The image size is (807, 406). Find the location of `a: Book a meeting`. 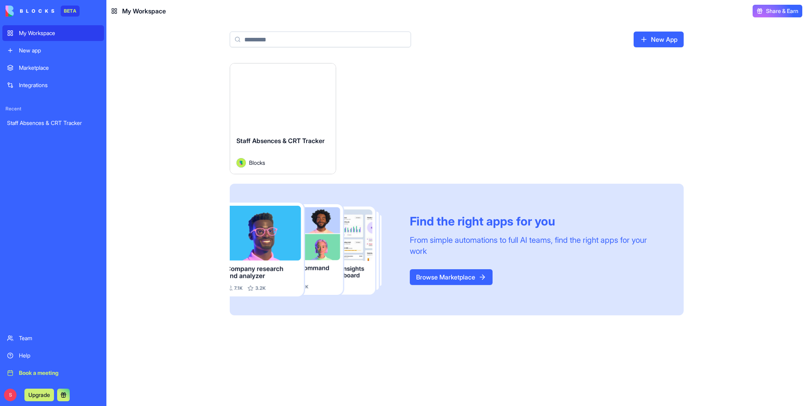

a: Book a meeting is located at coordinates (53, 373).